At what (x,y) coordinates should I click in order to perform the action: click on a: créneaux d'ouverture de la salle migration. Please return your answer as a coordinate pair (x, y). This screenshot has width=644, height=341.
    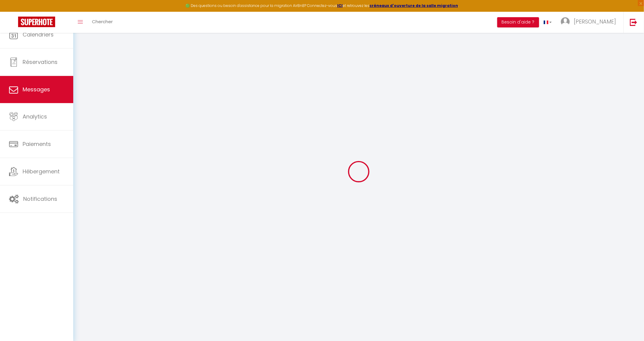
    Looking at the image, I should click on (413, 5).